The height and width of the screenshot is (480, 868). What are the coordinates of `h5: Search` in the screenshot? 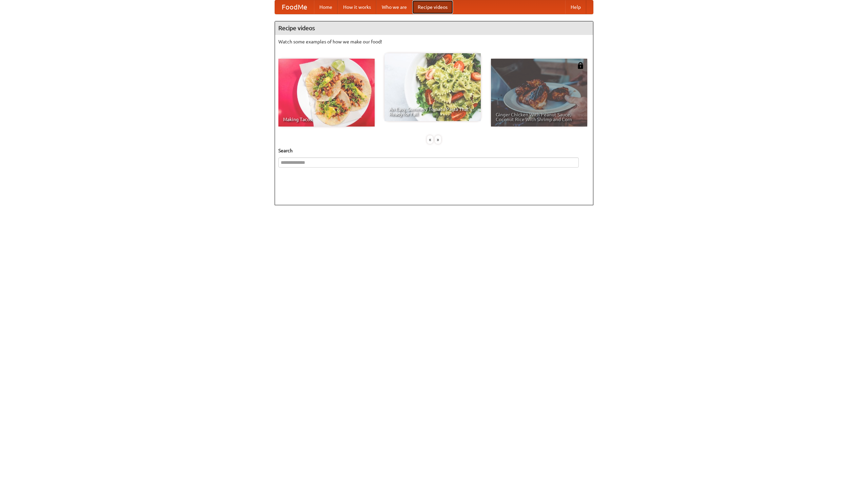 It's located at (434, 151).